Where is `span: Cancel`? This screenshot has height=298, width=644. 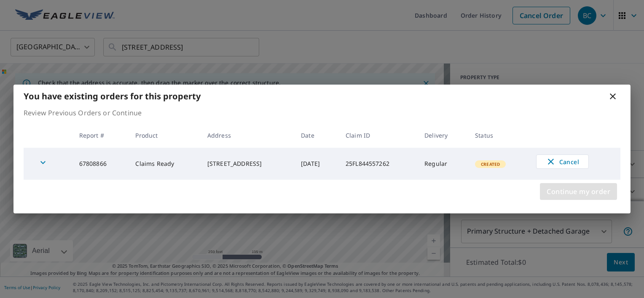
span: Cancel is located at coordinates (562, 162).